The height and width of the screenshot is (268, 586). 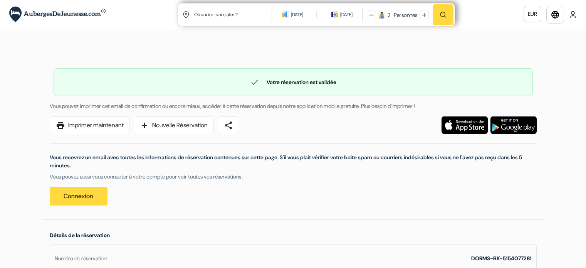 I want to click on span: add, so click(x=145, y=125).